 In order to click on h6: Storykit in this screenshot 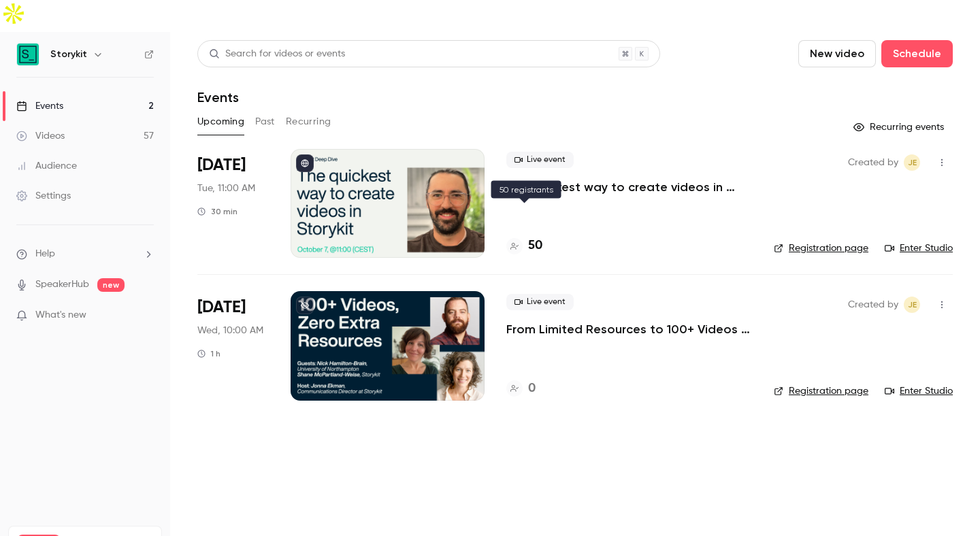, I will do `click(69, 54)`.